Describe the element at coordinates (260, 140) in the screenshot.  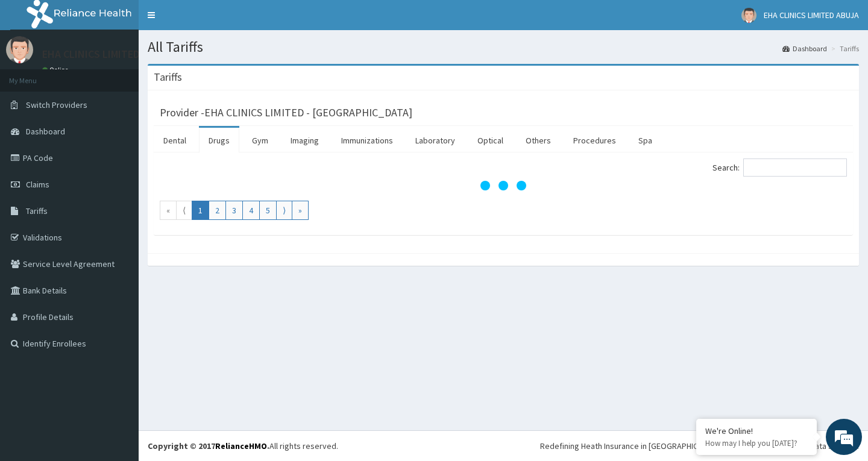
I see `a: Gym` at that location.